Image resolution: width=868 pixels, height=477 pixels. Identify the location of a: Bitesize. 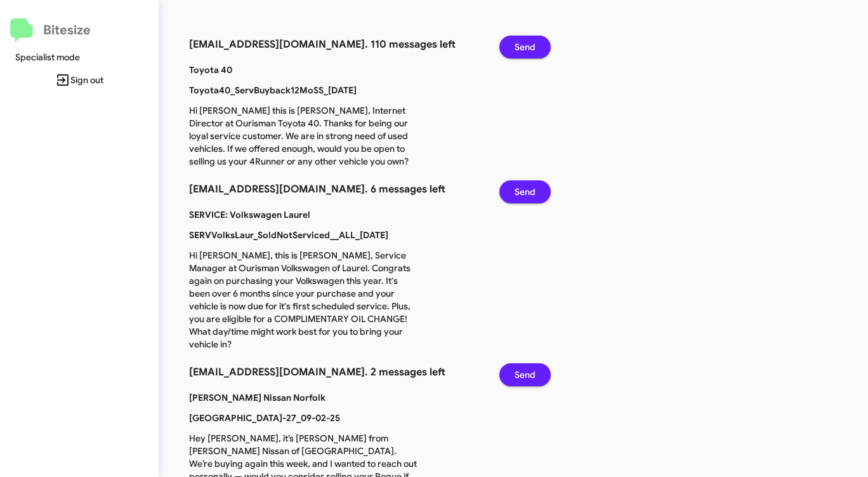
(50, 31).